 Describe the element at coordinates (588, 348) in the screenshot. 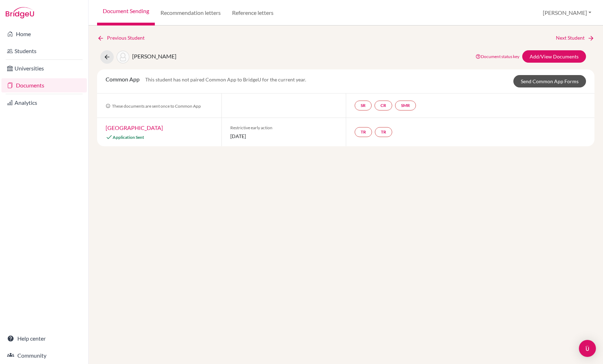

I see `div: Open Intercom Messenger` at that location.